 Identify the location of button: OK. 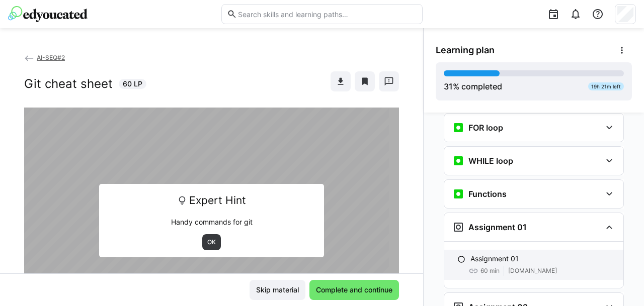
(211, 242).